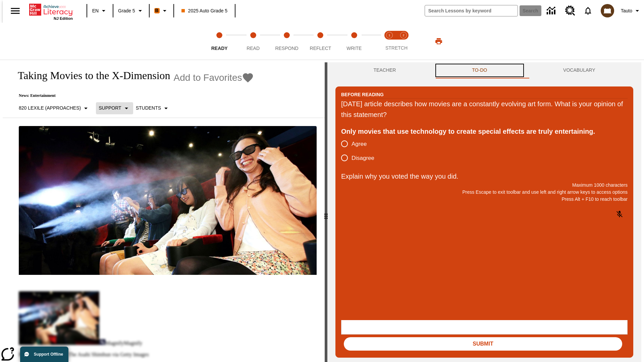 This screenshot has height=362, width=644. Describe the element at coordinates (484, 212) in the screenshot. I see `div: activity` at that location.